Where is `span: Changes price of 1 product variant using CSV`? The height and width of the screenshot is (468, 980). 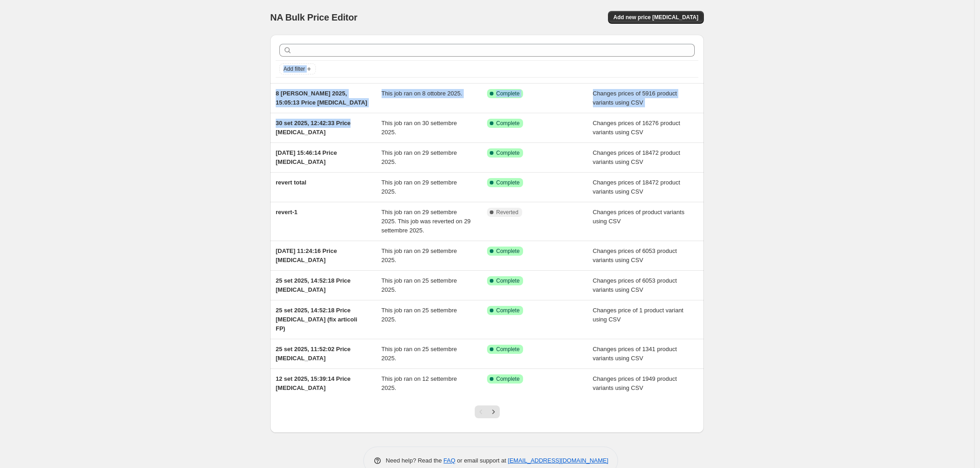 span: Changes price of 1 product variant using CSV is located at coordinates (638, 314).